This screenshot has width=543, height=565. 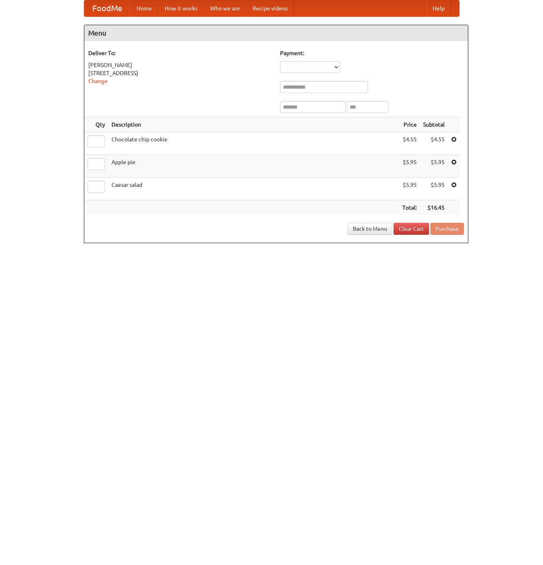 I want to click on th: Qty, so click(x=96, y=125).